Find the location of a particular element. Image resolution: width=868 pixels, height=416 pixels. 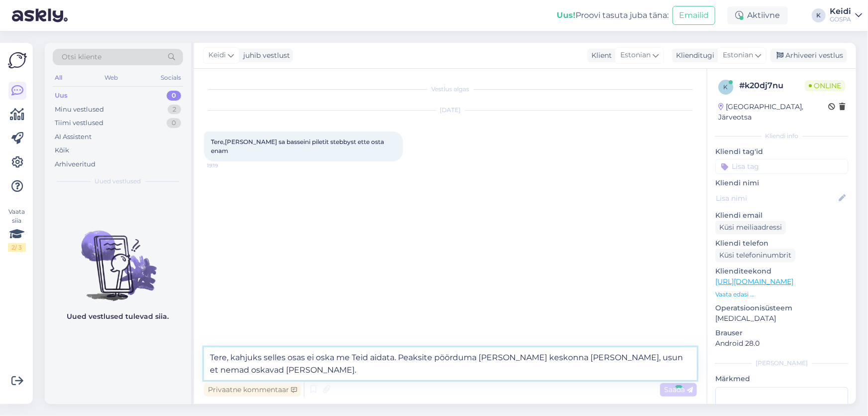

div: Vestlus algas is located at coordinates (450, 89).